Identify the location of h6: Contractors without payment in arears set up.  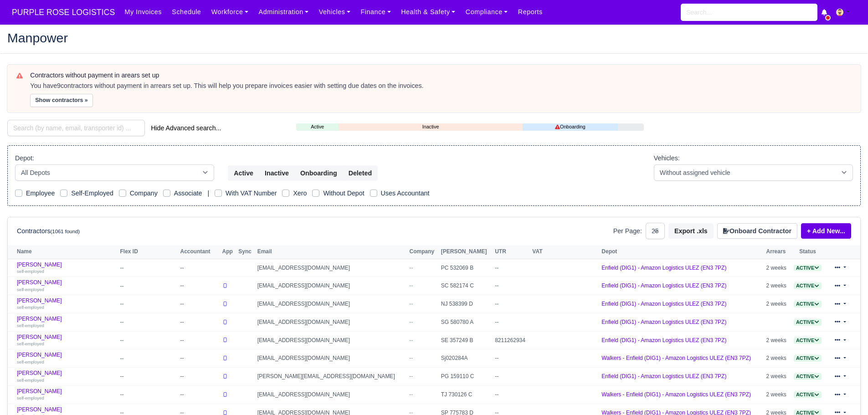
(441, 75).